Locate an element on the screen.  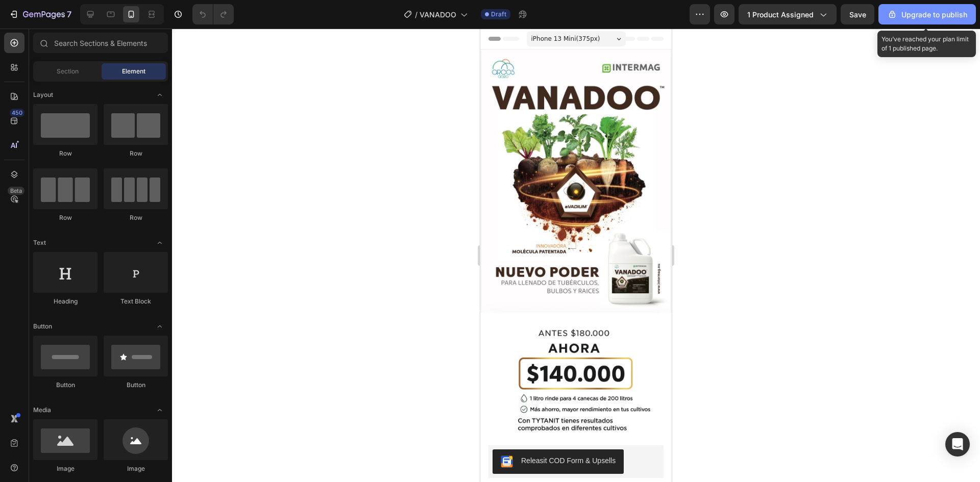
div: Open Intercom Messenger is located at coordinates (957, 444).